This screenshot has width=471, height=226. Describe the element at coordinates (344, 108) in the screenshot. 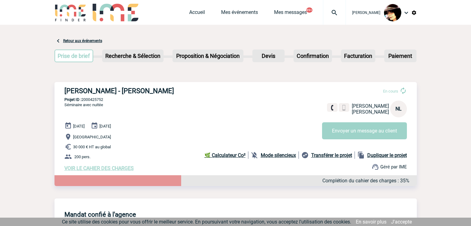

I see `img: portable.png` at that location.